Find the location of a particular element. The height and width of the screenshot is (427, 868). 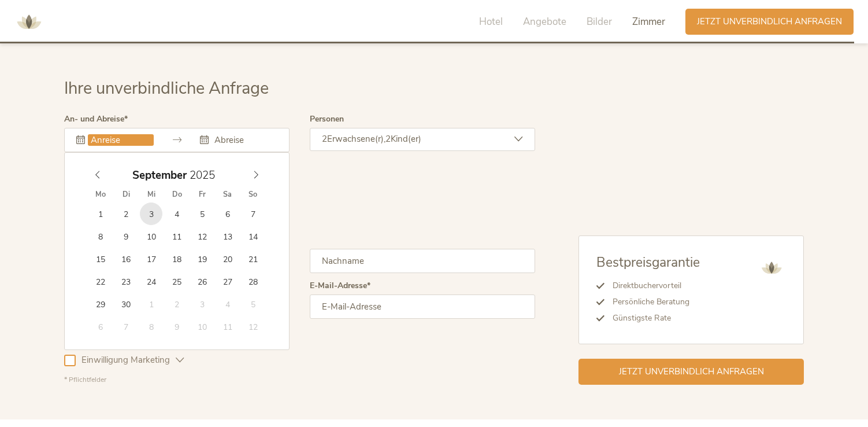

span: September 7, 2025 is located at coordinates (253, 213).